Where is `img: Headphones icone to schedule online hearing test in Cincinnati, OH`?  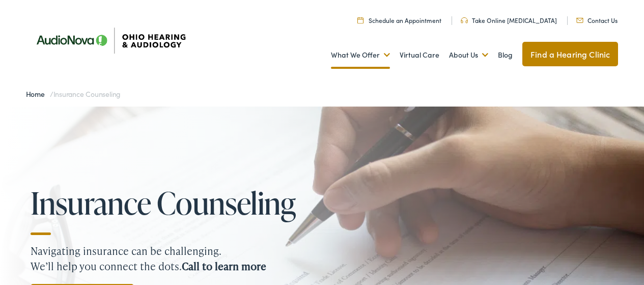
img: Headphones icone to schedule online hearing test in Cincinnati, OH is located at coordinates (464, 20).